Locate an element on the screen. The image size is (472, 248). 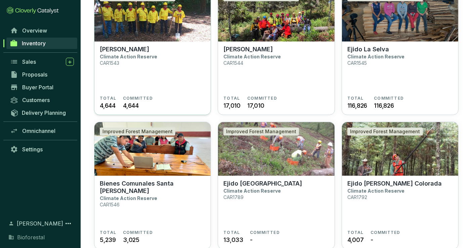
span: Sales is located at coordinates (29, 62).